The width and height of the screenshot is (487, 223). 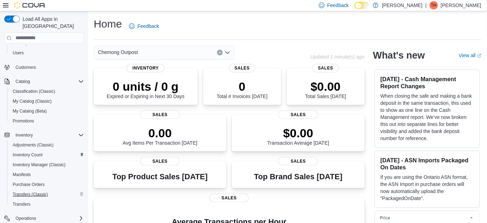 I want to click on h1: Home, so click(x=108, y=24).